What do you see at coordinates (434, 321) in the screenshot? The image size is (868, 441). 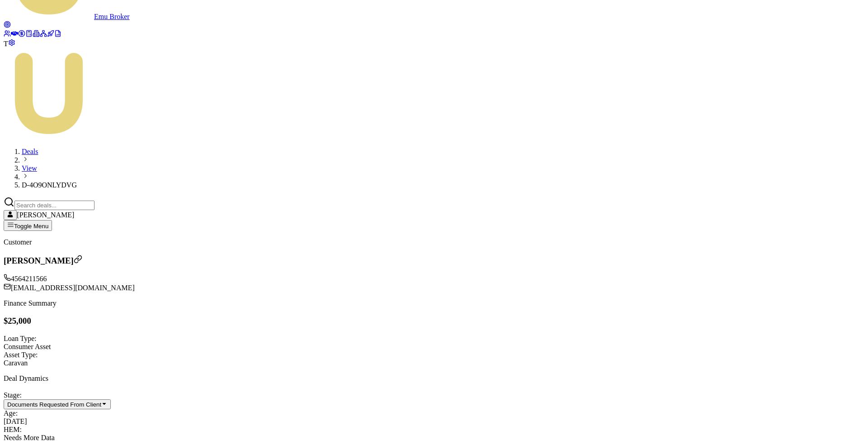 I see `h3: $25,000` at bounding box center [434, 321].